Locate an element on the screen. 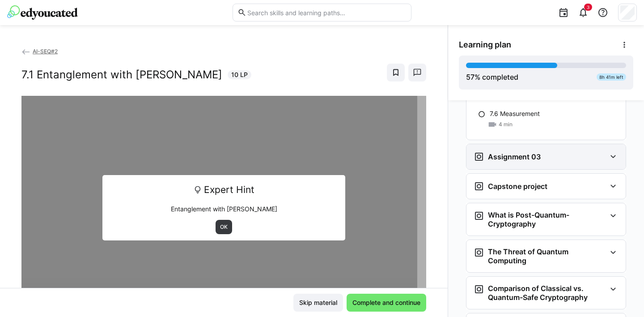 This screenshot has width=644, height=317. h3: Capstone project is located at coordinates (518, 186).